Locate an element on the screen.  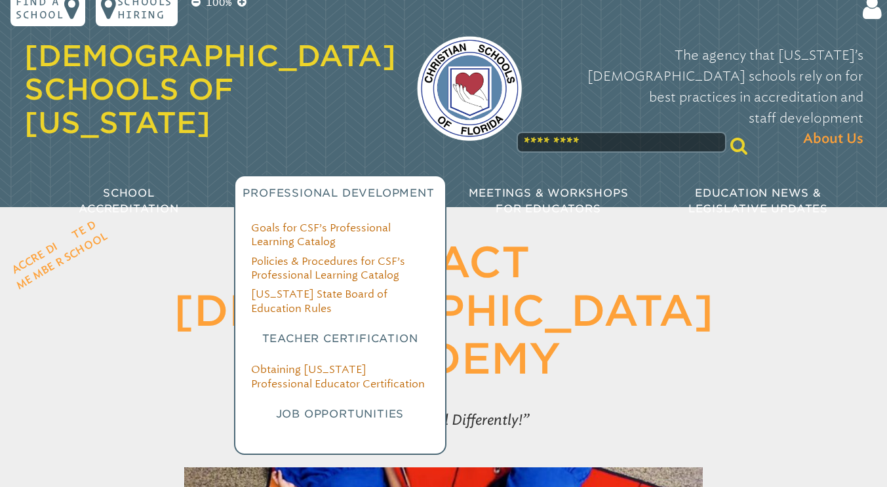
span: School Accreditation is located at coordinates (129, 201).